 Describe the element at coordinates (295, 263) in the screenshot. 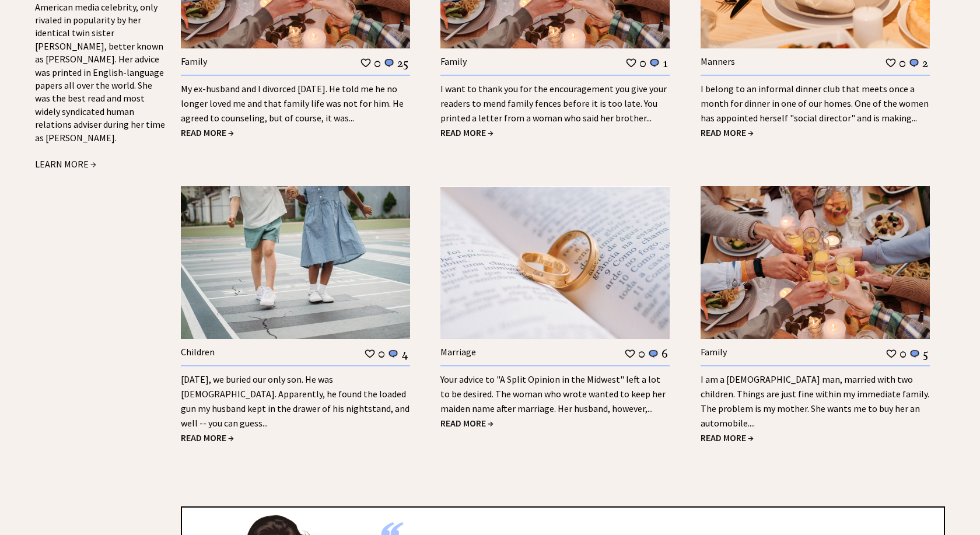

I see `img: children.jpg` at that location.